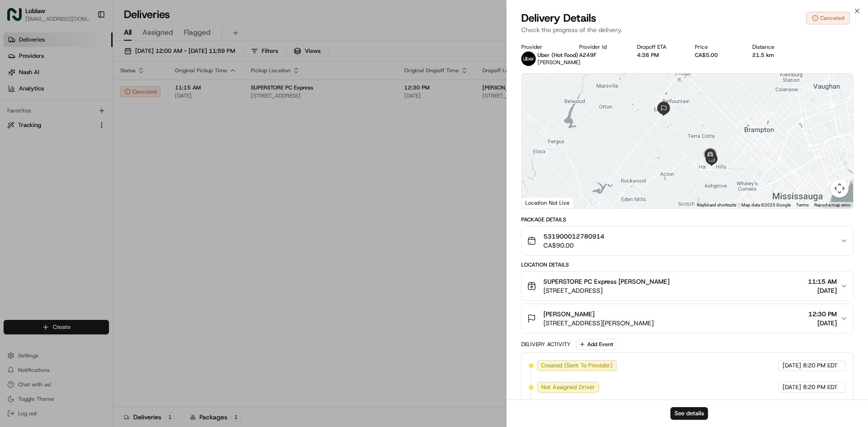 This screenshot has width=868, height=427. I want to click on div: 4:38 PM, so click(659, 55).